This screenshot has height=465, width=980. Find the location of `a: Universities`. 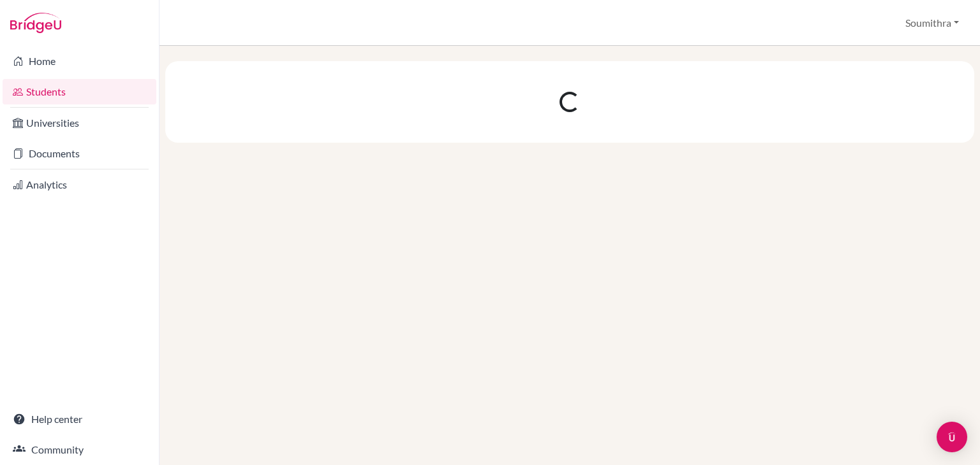

a: Universities is located at coordinates (79, 123).